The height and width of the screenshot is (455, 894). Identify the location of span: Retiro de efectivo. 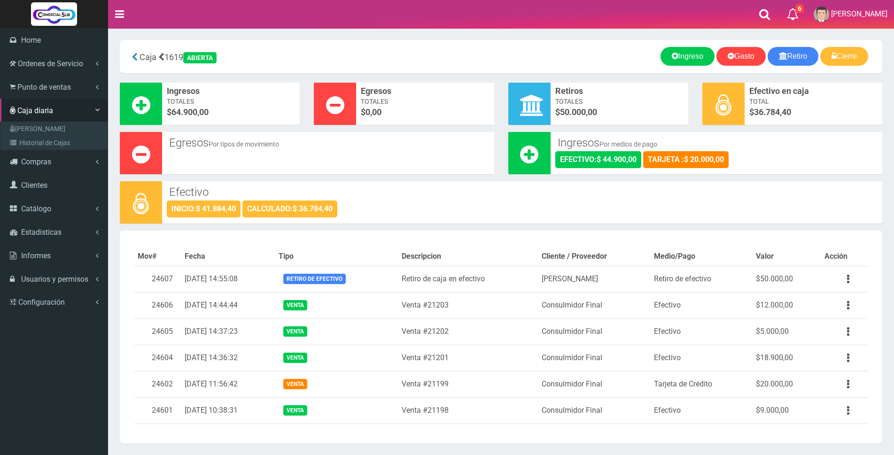
(314, 279).